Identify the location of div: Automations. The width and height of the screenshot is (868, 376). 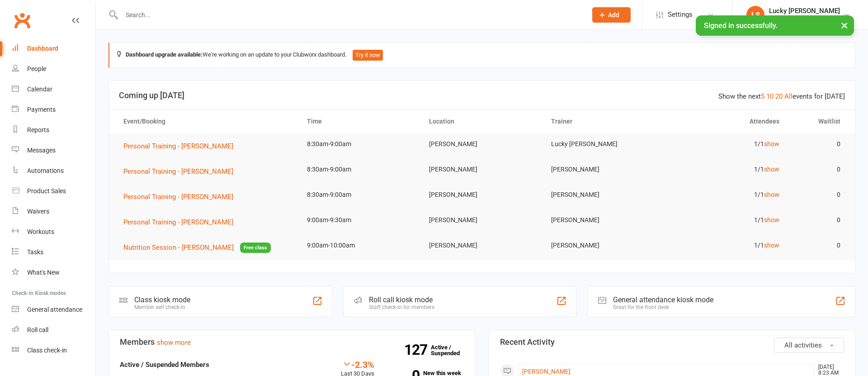
(45, 170).